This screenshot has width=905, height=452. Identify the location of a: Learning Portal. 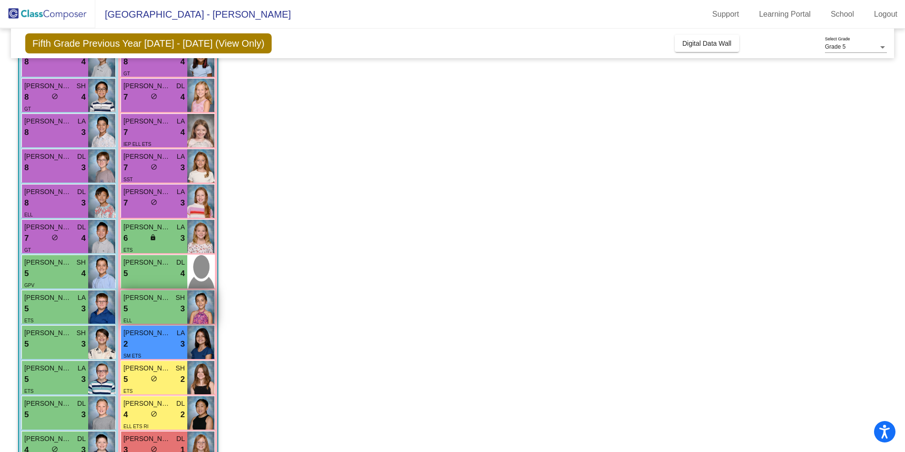
(785, 14).